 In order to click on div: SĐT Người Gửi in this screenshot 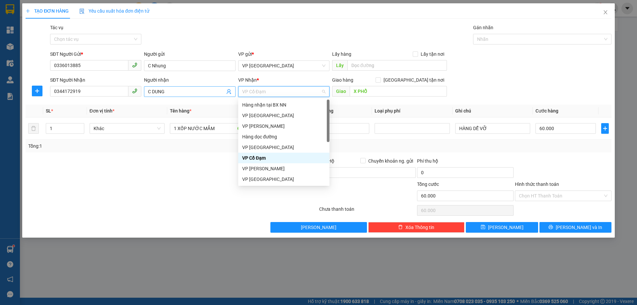, I will do `click(96, 54)`.